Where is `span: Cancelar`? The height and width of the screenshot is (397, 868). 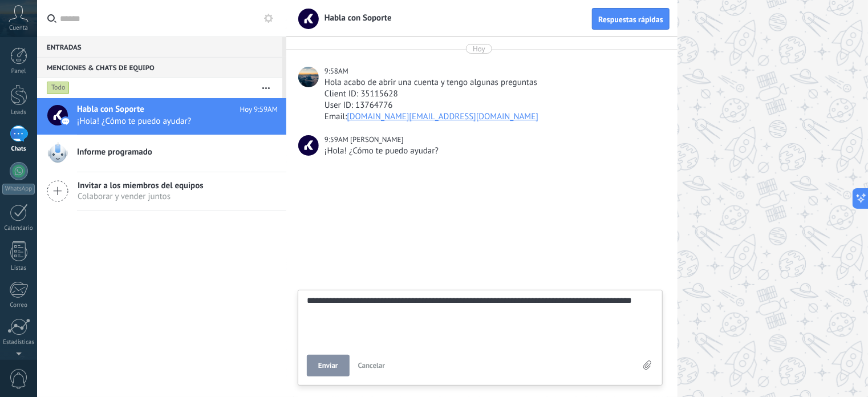
span: Cancelar is located at coordinates (372, 365).